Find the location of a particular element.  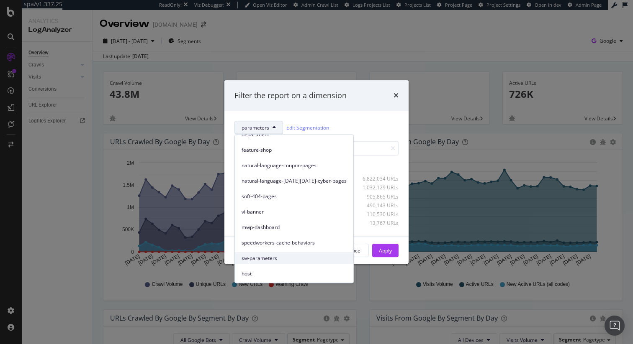

div: 6,822,034 URLs is located at coordinates (378, 179).